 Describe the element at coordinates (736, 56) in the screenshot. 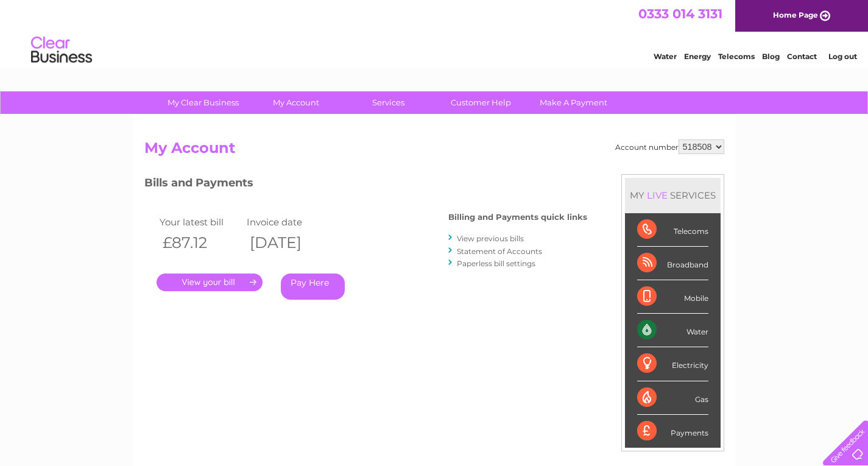

I see `a: Telecoms` at that location.